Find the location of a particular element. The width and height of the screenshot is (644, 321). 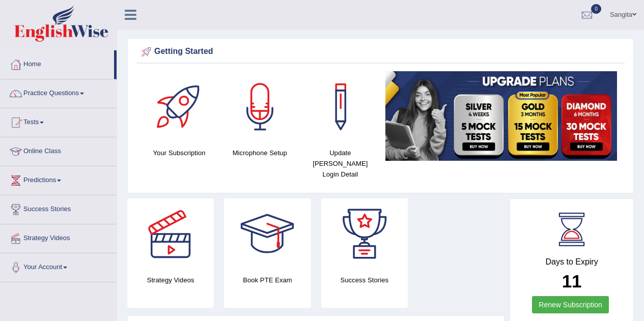

a: Home is located at coordinates (57, 63).